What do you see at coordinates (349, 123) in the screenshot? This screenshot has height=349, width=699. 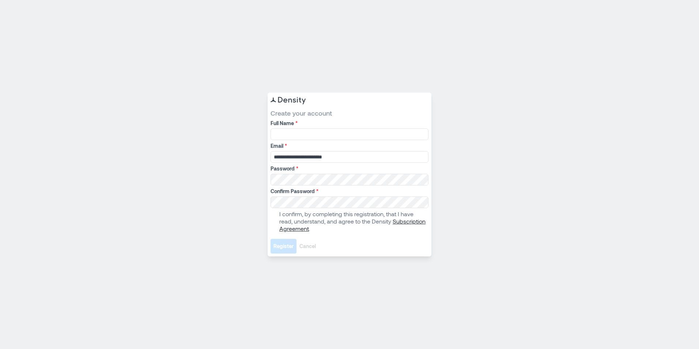 I see `label: Full Name` at bounding box center [349, 123].